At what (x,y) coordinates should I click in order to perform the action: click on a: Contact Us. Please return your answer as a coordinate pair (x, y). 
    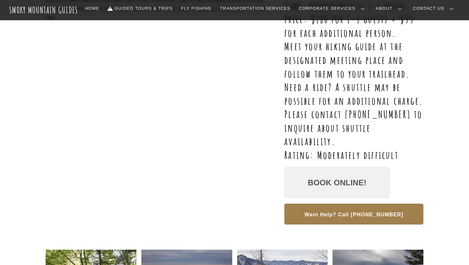
    Looking at the image, I should click on (435, 8).